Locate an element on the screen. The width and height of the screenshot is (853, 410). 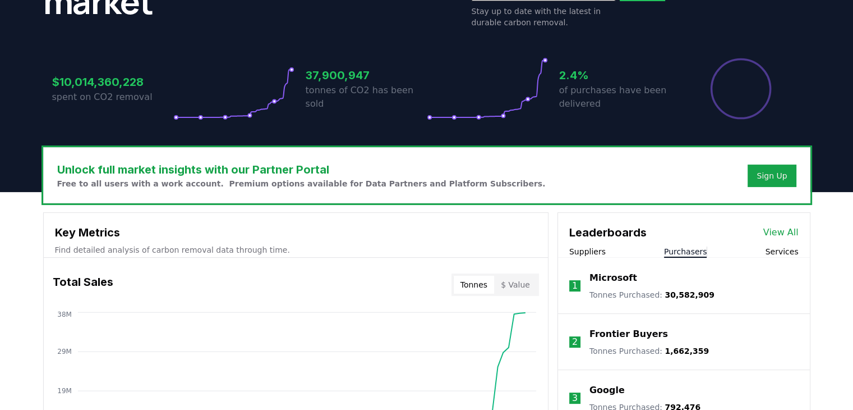
a: Frontier Buyers is located at coordinates (629, 334).